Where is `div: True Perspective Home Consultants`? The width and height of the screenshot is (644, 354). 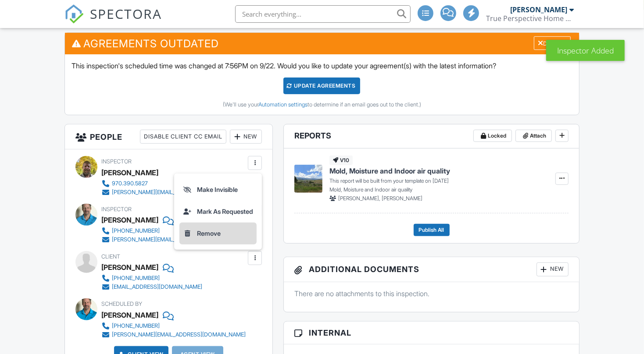
div: True Perspective Home Consultants is located at coordinates (530, 18).